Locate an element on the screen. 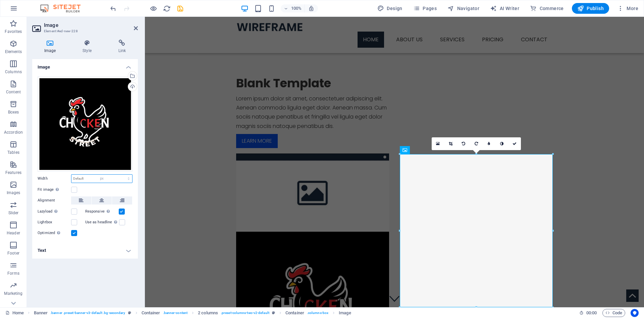 The height and width of the screenshot is (318, 644). label: Alignment is located at coordinates (54, 200).